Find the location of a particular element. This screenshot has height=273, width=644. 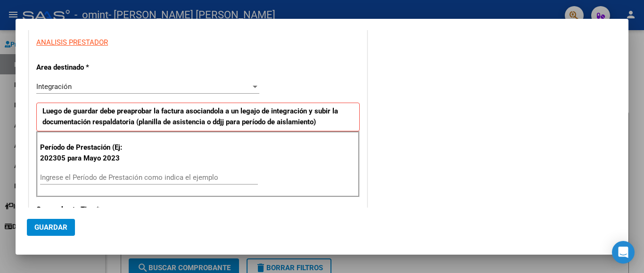

span: Integración is located at coordinates (54, 87).